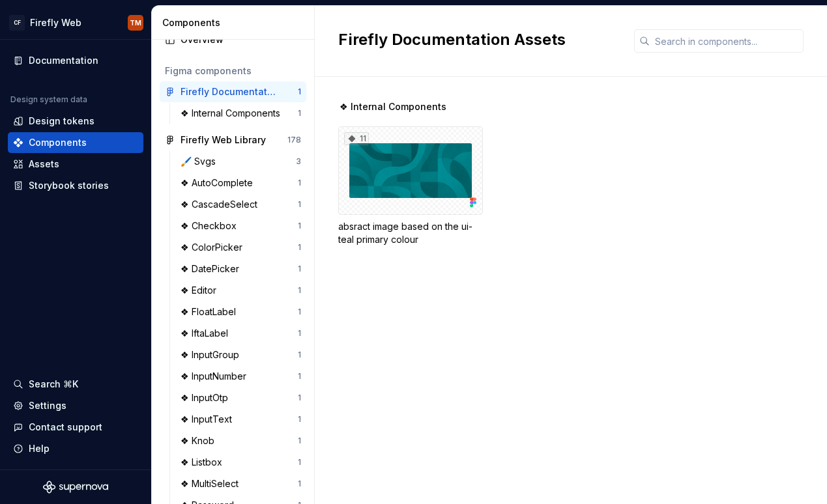 The height and width of the screenshot is (504, 827). Describe the element at coordinates (63, 60) in the screenshot. I see `div: Documentation` at that location.